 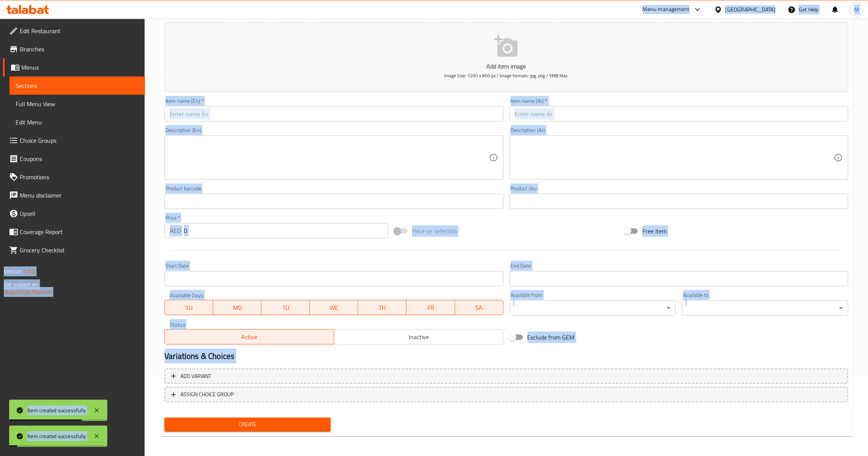 What do you see at coordinates (479, 308) in the screenshot?
I see `span: SA` at bounding box center [479, 308].